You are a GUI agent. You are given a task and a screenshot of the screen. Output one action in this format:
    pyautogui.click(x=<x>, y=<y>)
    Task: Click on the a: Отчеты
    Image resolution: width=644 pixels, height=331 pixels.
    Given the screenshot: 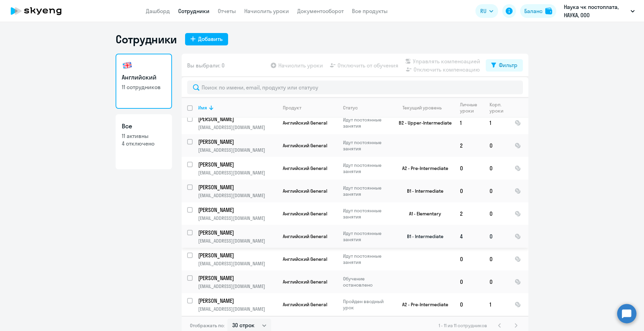 What is the action you would take?
    pyautogui.click(x=226, y=11)
    